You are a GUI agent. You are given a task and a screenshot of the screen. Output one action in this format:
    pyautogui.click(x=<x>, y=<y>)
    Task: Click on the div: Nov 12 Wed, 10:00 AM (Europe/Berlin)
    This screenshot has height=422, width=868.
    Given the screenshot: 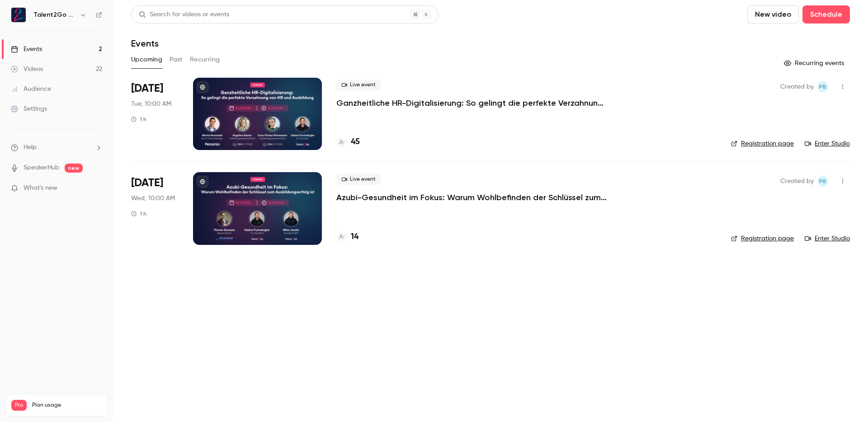 What is the action you would take?
    pyautogui.click(x=155, y=208)
    